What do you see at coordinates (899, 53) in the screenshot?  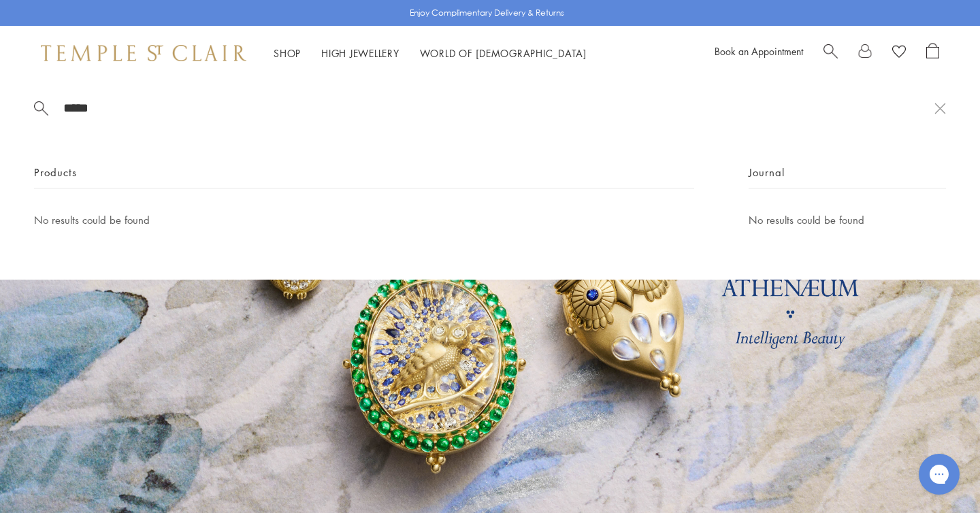 I see `a: View Wishlist` at bounding box center [899, 53].